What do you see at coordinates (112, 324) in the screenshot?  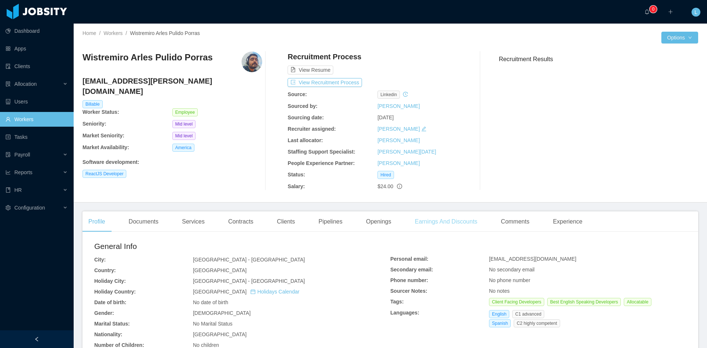 I see `b: Marital Status:` at bounding box center [112, 324].